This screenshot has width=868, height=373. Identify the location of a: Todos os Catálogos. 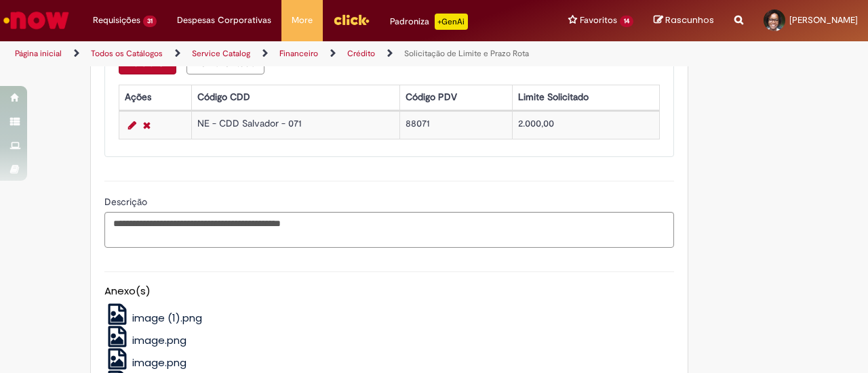
(127, 53).